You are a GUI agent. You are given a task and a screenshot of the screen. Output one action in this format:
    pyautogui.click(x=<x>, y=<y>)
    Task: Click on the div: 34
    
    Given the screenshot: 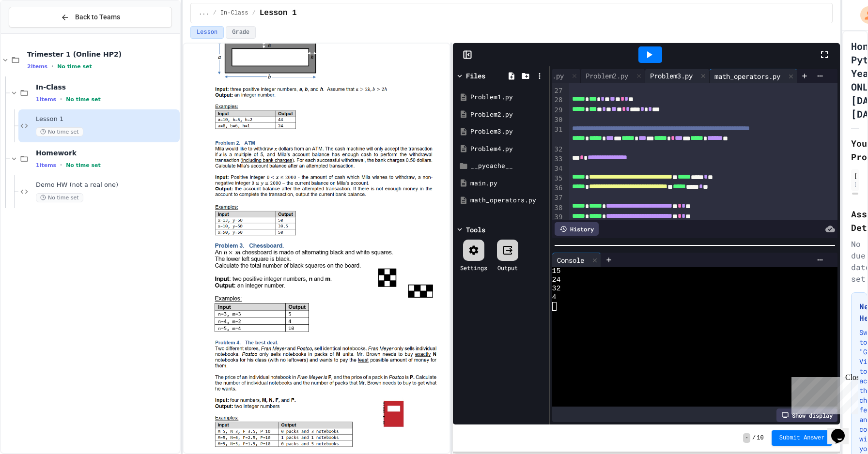 What is the action you would take?
    pyautogui.click(x=558, y=169)
    